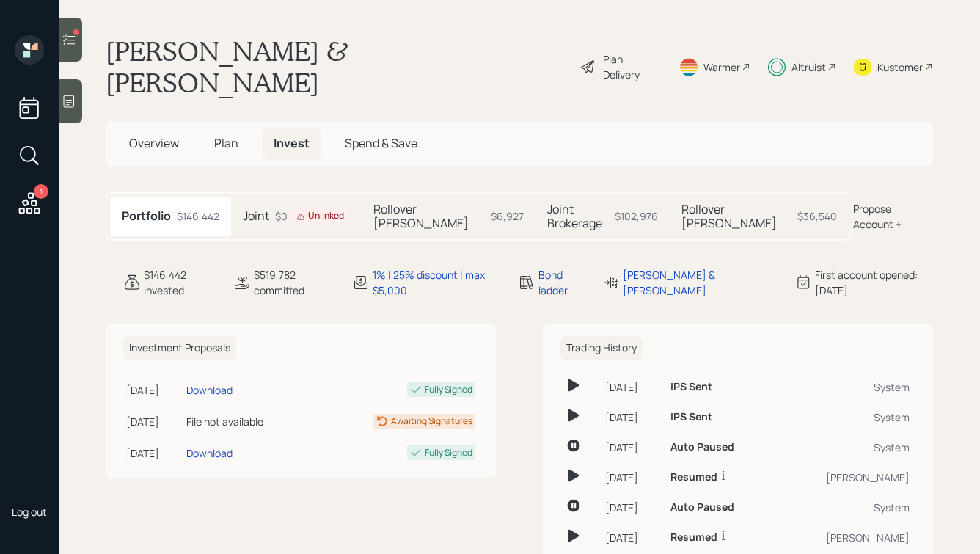  I want to click on div: Altruist, so click(808, 67).